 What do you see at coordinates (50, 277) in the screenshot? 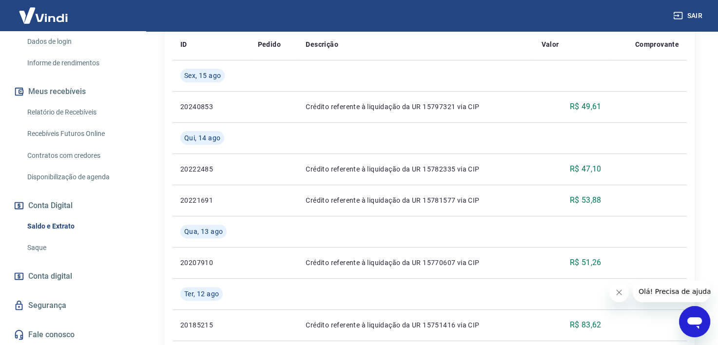
I see `span: Conta digital` at bounding box center [50, 277].